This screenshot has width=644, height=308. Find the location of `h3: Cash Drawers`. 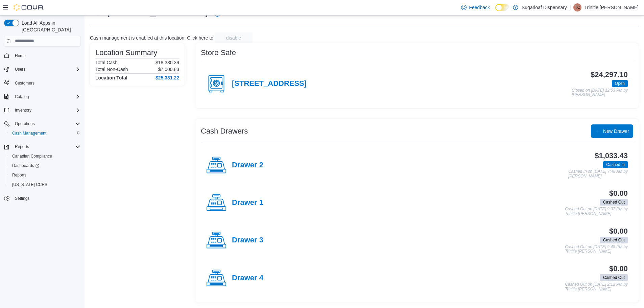

h3: Cash Drawers is located at coordinates (224, 131).